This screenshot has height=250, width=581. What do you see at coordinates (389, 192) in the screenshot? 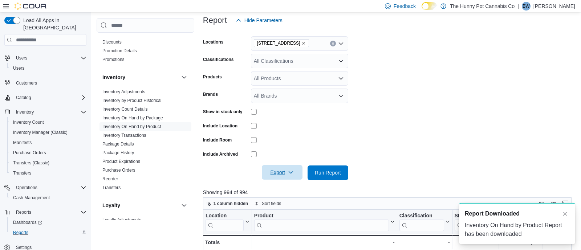
I see `p: Showing 994 of 994` at bounding box center [389, 192].